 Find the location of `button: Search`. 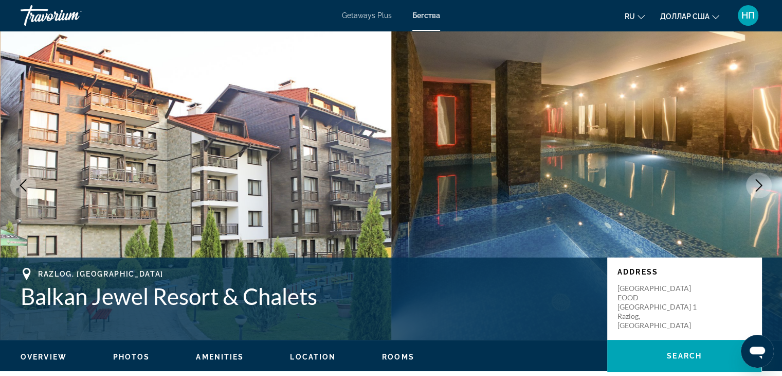

button: Search is located at coordinates (685, 355).